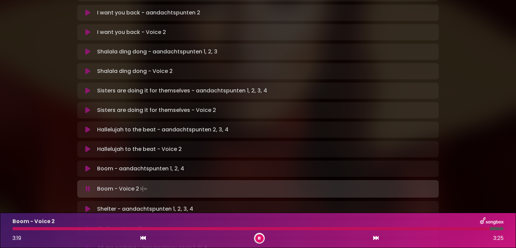 This screenshot has width=516, height=248. Describe the element at coordinates (163, 130) in the screenshot. I see `p: Hallelujah to the beat - aandachtspunten 2, 3, 4` at that location.